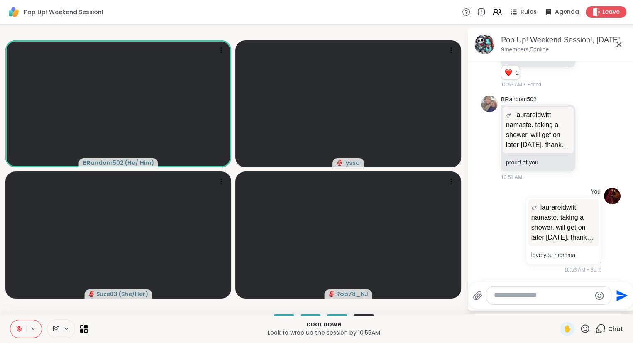 Image resolution: width=633 pixels, height=343 pixels. What do you see at coordinates (63, 12) in the screenshot?
I see `span: Pop Up! Weekend Session!` at bounding box center [63, 12].